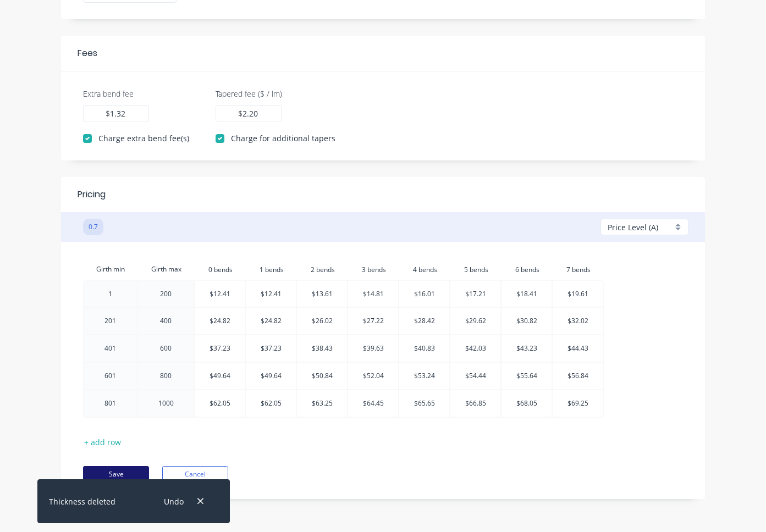 Image resolution: width=766 pixels, height=532 pixels. Describe the element at coordinates (143, 138) in the screenshot. I see `label: Charge extra bend fee(s)` at that location.